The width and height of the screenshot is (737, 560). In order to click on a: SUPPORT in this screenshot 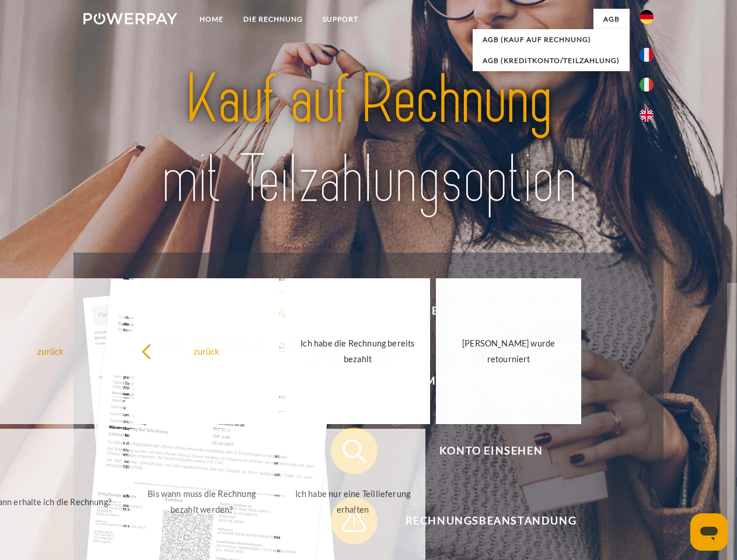, I will do `click(340, 19)`.